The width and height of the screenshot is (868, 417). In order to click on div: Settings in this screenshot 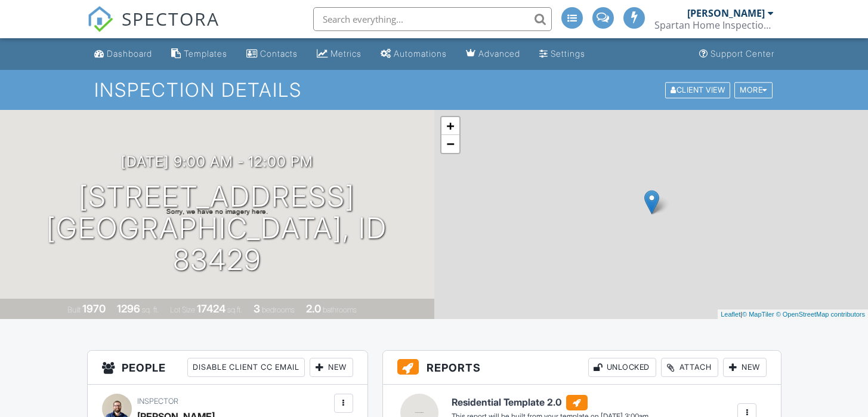, I will do `click(568, 53)`.